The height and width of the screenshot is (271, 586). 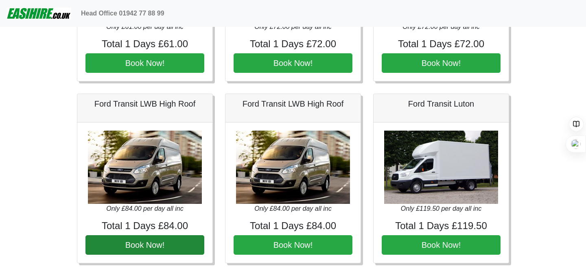 I want to click on h4: Total 1 Days £61.00, so click(x=145, y=44).